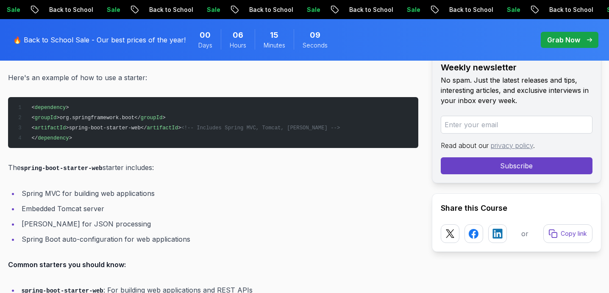 This screenshot has height=293, width=609. I want to click on input: Enter your email, so click(517, 125).